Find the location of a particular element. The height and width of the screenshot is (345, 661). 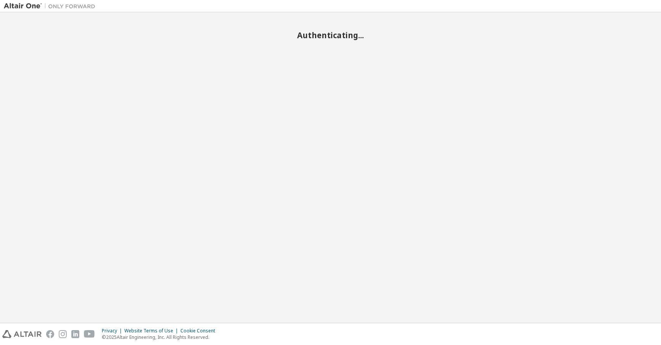

div: Website Terms of Use is located at coordinates (152, 330).